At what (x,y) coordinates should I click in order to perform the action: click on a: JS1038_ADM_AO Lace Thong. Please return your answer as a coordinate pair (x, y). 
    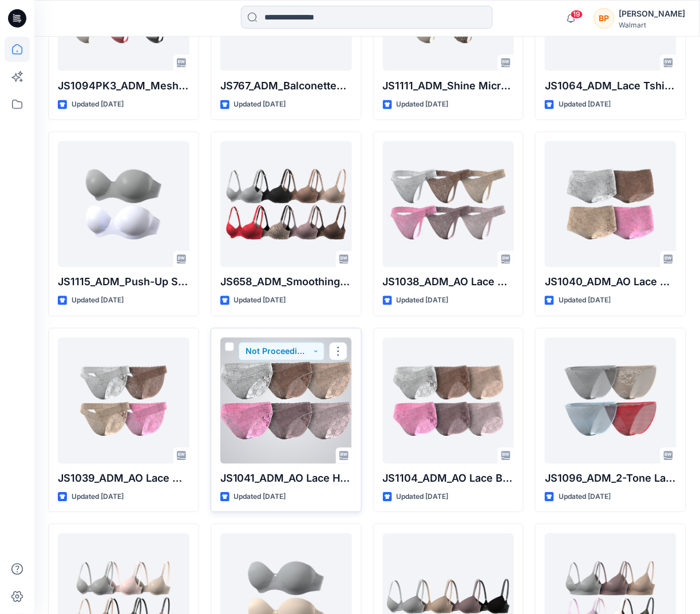
    Looking at the image, I should click on (449, 204).